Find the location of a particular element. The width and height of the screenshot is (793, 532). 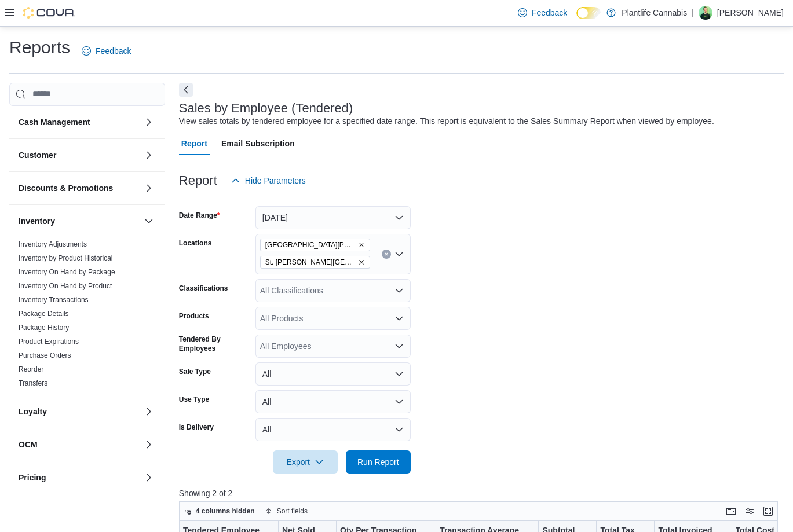

button: Display options is located at coordinates (749, 511).